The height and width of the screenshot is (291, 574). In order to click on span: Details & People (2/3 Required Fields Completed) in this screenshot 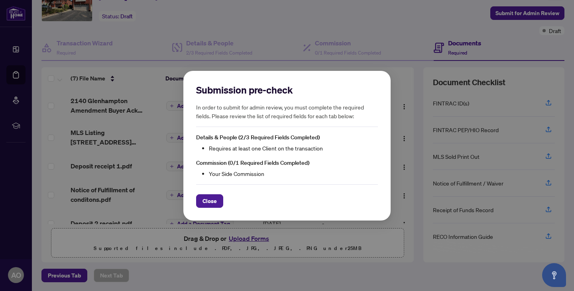, I will do `click(258, 137)`.